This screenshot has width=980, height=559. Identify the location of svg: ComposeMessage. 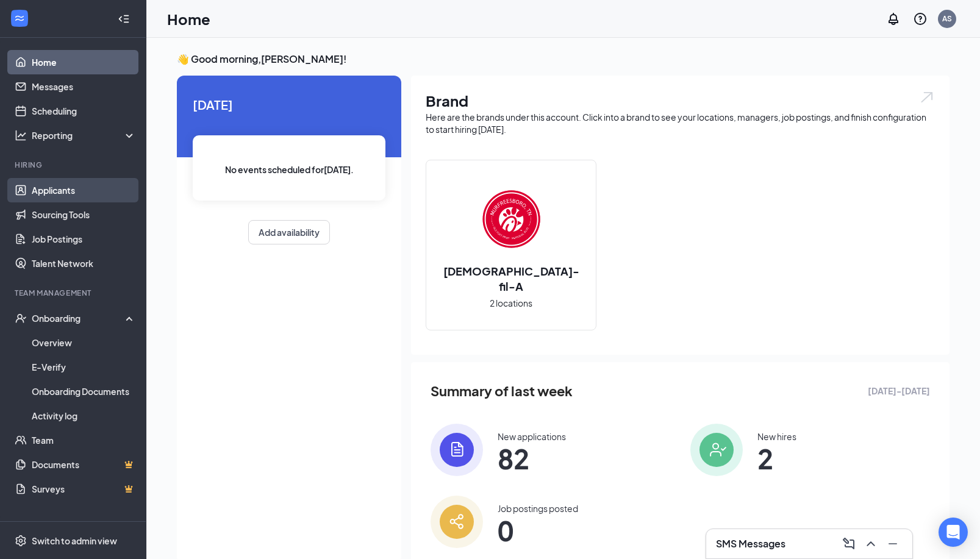
(849, 544).